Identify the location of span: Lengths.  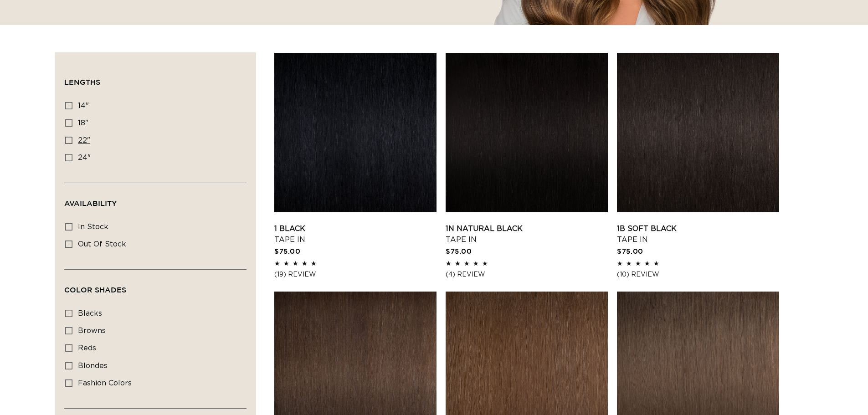
(82, 82).